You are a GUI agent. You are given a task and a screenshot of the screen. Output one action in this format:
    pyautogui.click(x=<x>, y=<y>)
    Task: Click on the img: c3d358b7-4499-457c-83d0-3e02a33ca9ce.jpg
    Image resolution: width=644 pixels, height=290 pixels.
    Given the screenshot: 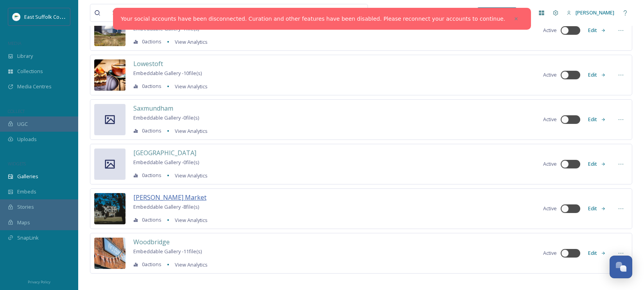 What is the action you would take?
    pyautogui.click(x=110, y=254)
    